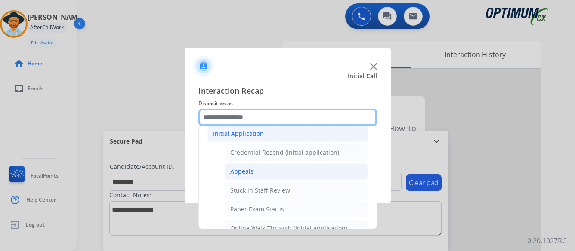  What do you see at coordinates (204, 66) in the screenshot?
I see `img: contactIcon` at bounding box center [204, 66].